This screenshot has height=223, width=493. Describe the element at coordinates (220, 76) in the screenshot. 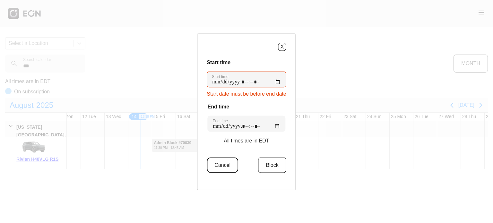

I see `label: Start time` at that location.